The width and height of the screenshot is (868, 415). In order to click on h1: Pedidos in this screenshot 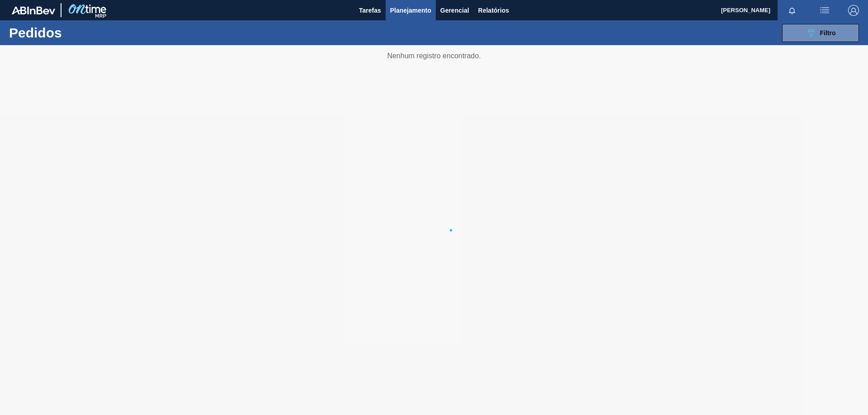, I will do `click(77, 33)`.